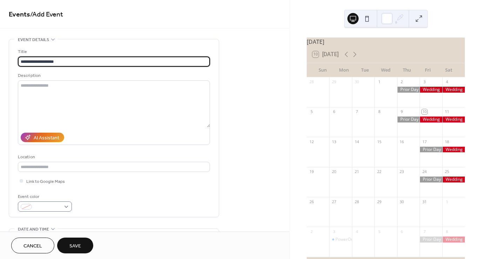 The image size is (482, 259). I want to click on div: Thu, so click(407, 70).